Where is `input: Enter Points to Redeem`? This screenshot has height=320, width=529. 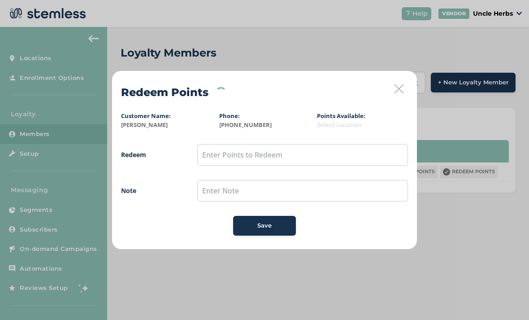
input: Enter Points to Redeem is located at coordinates (303, 155).